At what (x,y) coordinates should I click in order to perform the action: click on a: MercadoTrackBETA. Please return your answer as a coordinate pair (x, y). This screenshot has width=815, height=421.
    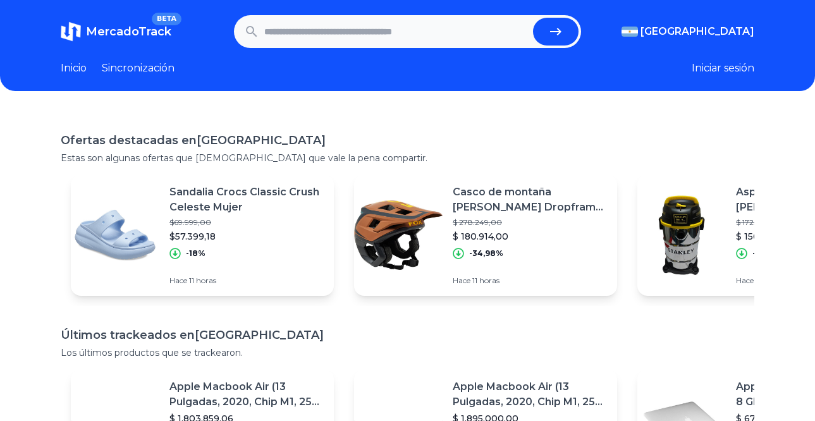
    Looking at the image, I should click on (116, 32).